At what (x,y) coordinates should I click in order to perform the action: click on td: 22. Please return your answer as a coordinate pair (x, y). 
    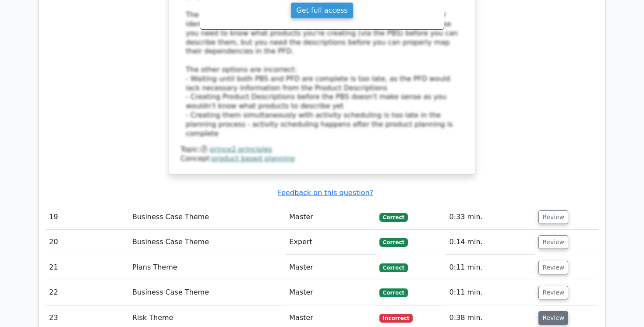
    Looking at the image, I should click on (87, 293).